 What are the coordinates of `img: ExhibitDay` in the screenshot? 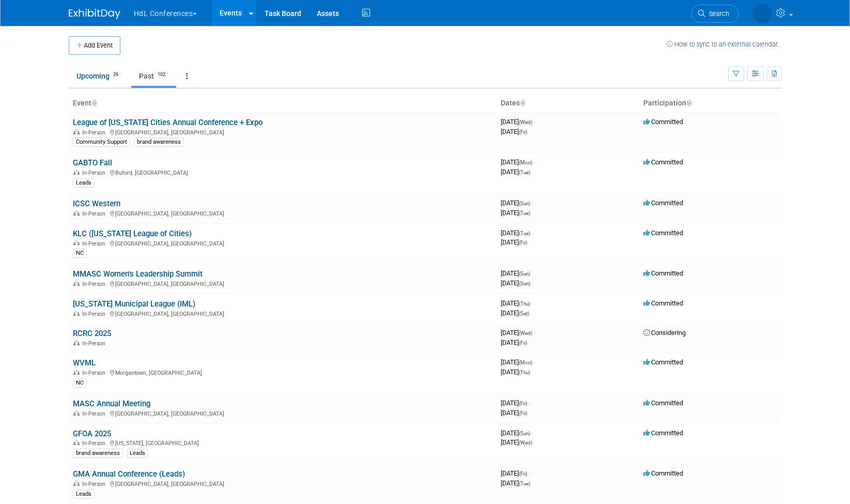 It's located at (95, 14).